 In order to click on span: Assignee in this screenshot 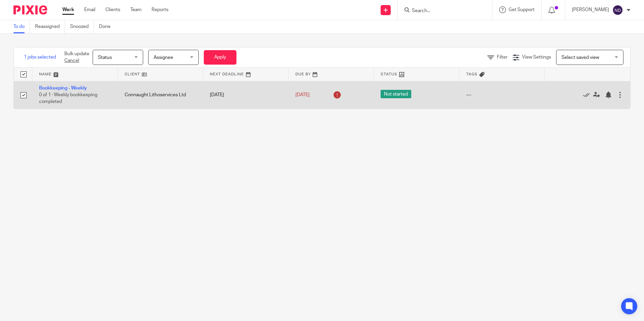, I will do `click(163, 57)`.